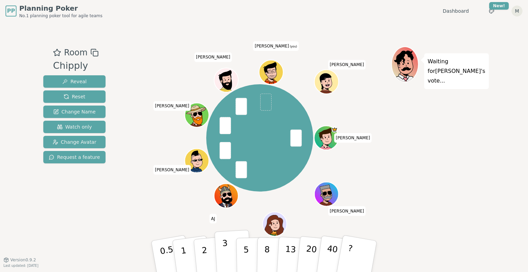 This screenshot has height=272, width=528. What do you see at coordinates (54, 11) in the screenshot?
I see `a: PPPlanning PokerNo.1 planning poker tool for agile teams` at bounding box center [54, 11].